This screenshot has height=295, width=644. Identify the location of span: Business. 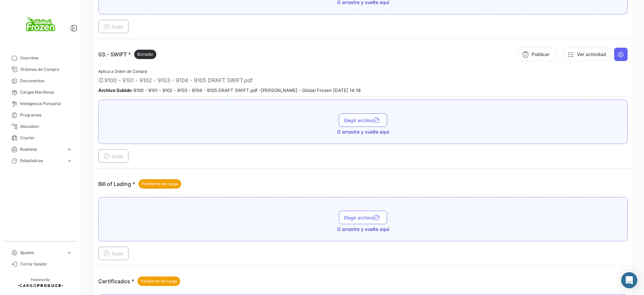
(42, 150).